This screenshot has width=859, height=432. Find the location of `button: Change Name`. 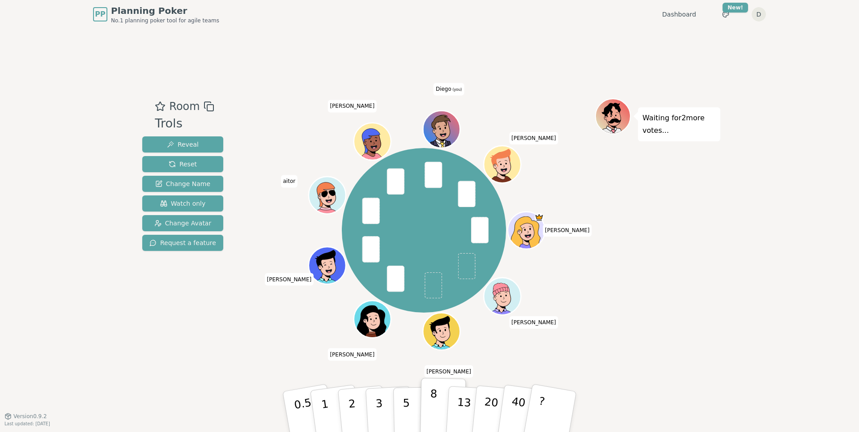

button: Change Name is located at coordinates (183, 184).